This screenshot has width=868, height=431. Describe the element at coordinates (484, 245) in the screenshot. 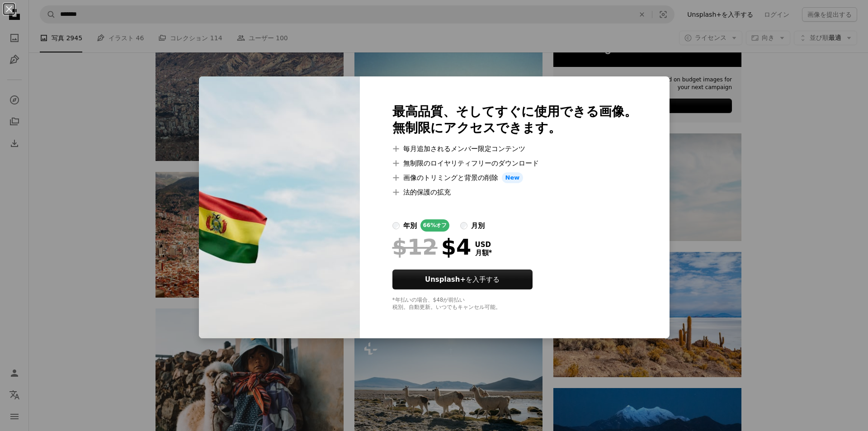

I see `span: USD` at that location.